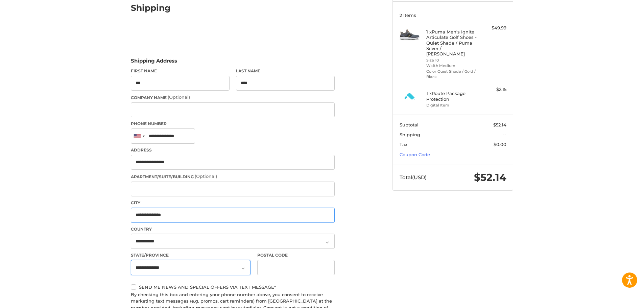 Image resolution: width=644 pixels, height=308 pixels. What do you see at coordinates (233, 229) in the screenshot?
I see `label: Country` at bounding box center [233, 229].